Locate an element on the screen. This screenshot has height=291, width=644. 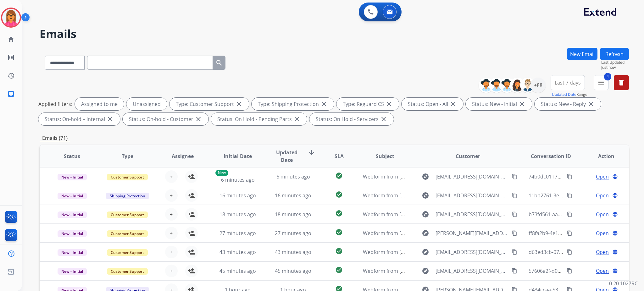
button: Updated Date is located at coordinates (564, 95).